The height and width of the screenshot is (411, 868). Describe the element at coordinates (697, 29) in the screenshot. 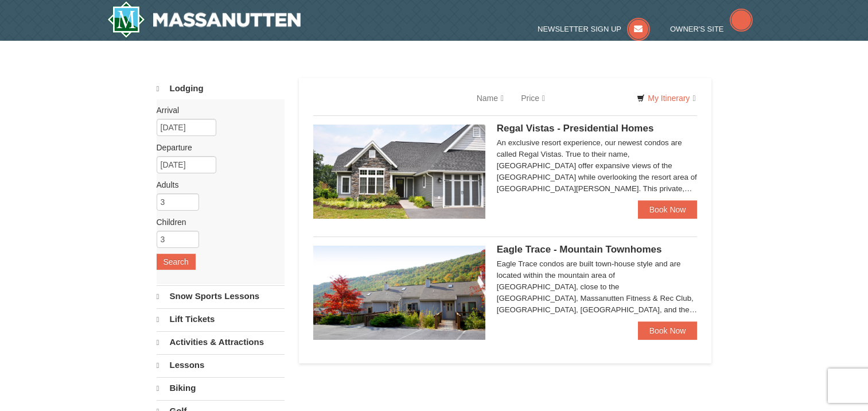

I see `span: Owner's Site` at that location.